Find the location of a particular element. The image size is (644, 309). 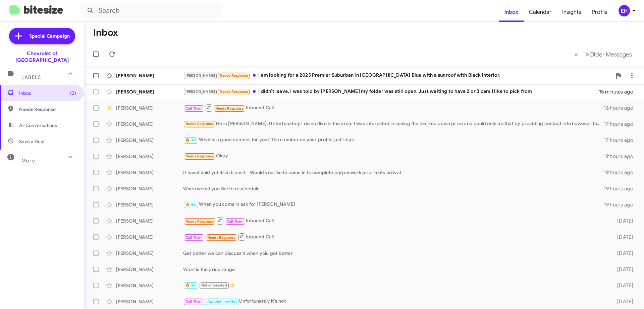

div: When would you like to reschedule is located at coordinates (394, 189).